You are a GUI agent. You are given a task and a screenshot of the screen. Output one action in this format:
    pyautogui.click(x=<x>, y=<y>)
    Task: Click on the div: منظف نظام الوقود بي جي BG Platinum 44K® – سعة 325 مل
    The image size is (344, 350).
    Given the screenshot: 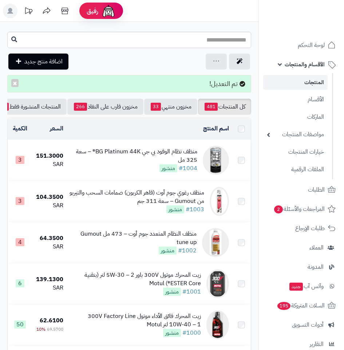 What is the action you would take?
    pyautogui.click(x=133, y=156)
    